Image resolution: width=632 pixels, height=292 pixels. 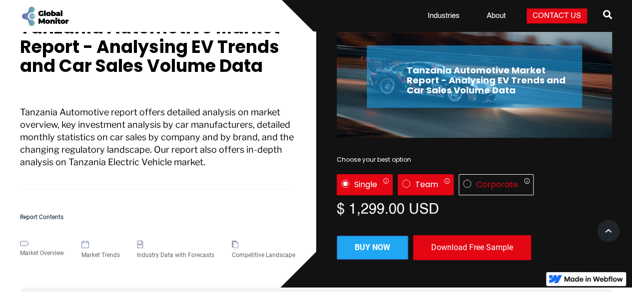 What do you see at coordinates (263, 255) in the screenshot?
I see `div: Competitive Landscape` at bounding box center [263, 255].